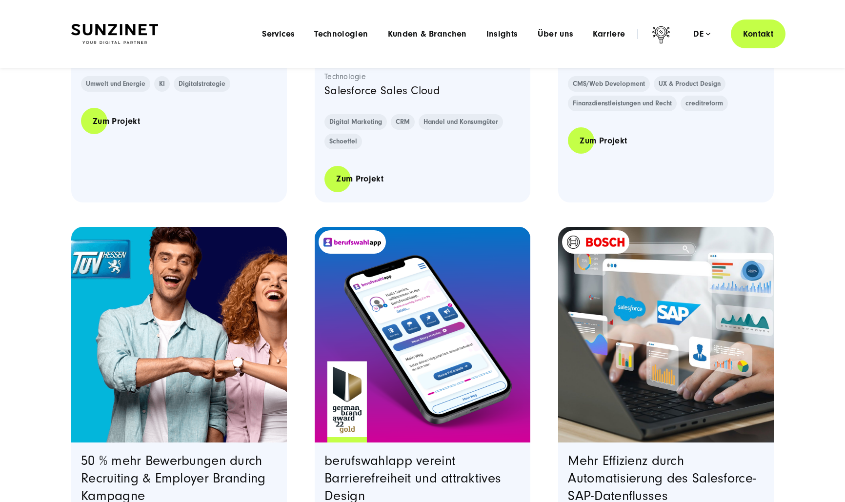 This screenshot has height=502, width=845. Describe the element at coordinates (422, 335) in the screenshot. I see `img: Ein Smartphone, das die Benutzeroberfläche der berufswahlapp zeigt. Im Vordergrund sind interakti...` at that location.